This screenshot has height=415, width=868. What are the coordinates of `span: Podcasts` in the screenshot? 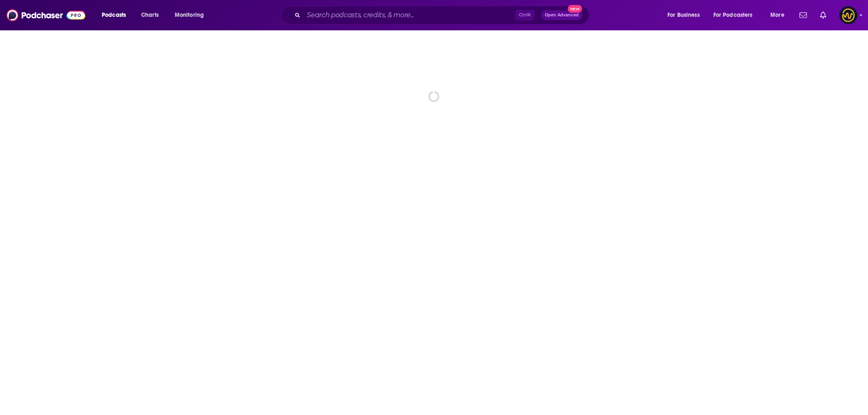 It's located at (114, 15).